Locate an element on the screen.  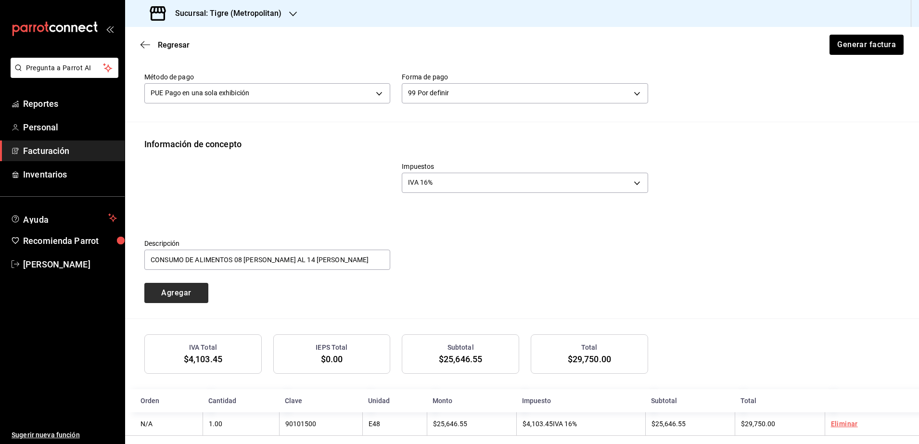
th: Orden is located at coordinates (164, 401).